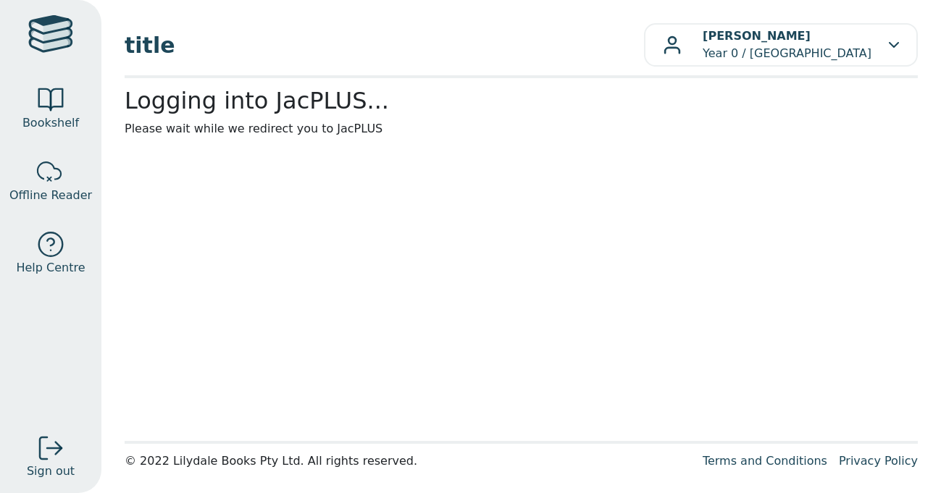 The width and height of the screenshot is (941, 493). Describe the element at coordinates (50, 268) in the screenshot. I see `span: Help Centre` at that location.